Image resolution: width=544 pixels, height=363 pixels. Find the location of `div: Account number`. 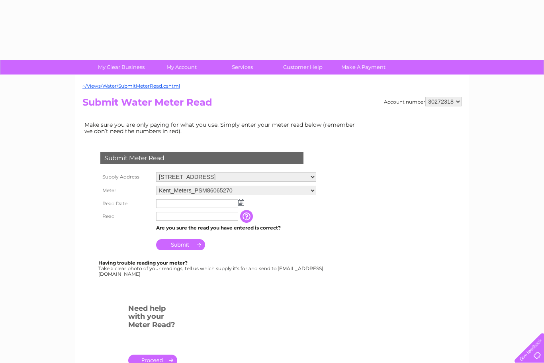

div: Account number is located at coordinates (423, 102).